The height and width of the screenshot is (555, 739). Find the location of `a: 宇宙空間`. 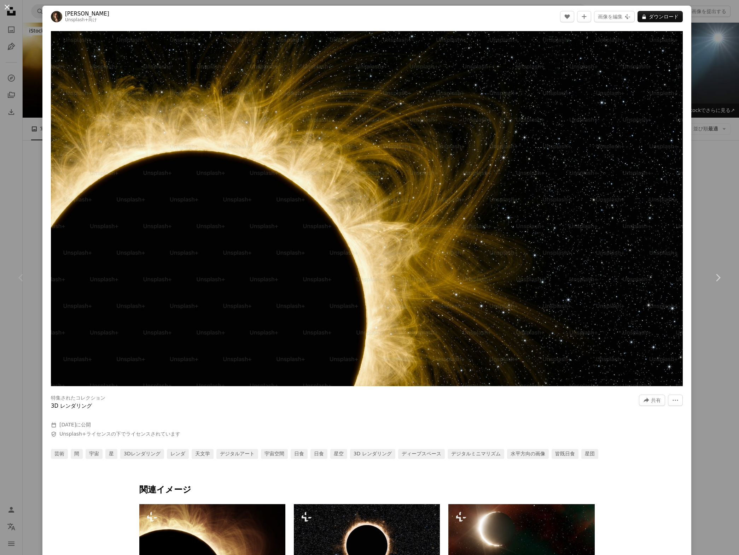

a: 宇宙空間 is located at coordinates (274, 454).